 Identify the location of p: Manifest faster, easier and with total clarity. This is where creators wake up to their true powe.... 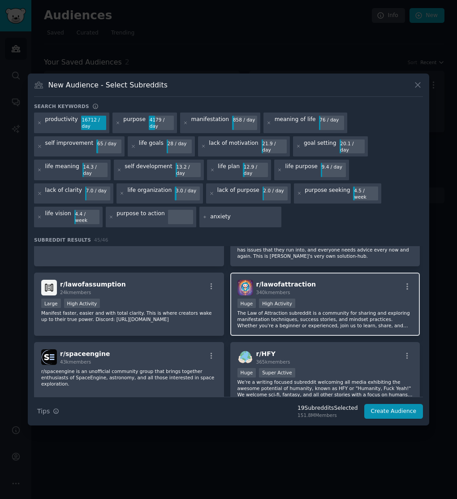
(129, 316).